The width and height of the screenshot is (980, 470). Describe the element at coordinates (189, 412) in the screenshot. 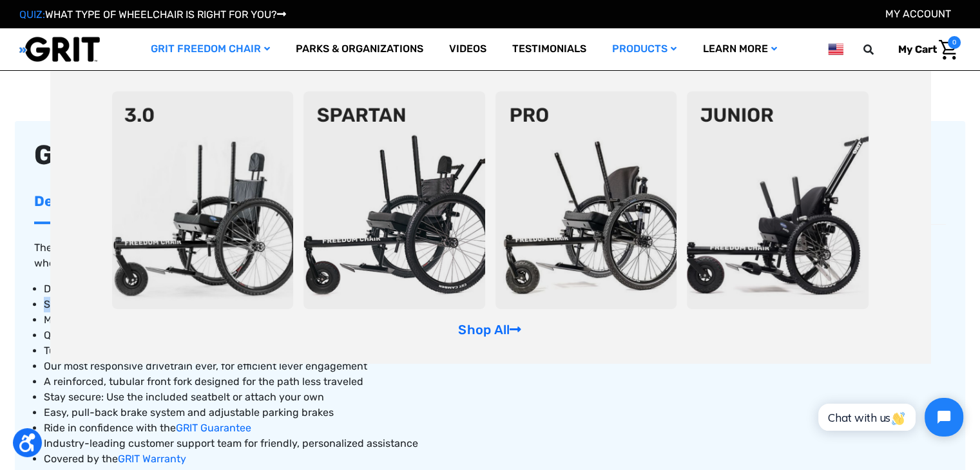

I see `span: Easy, pull-back brake system and adjustable parking brakes` at that location.